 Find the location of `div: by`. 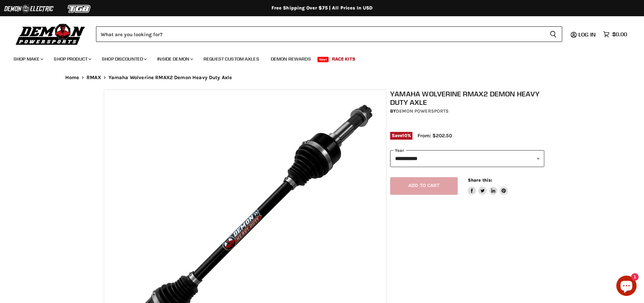

div: by is located at coordinates (467, 112).